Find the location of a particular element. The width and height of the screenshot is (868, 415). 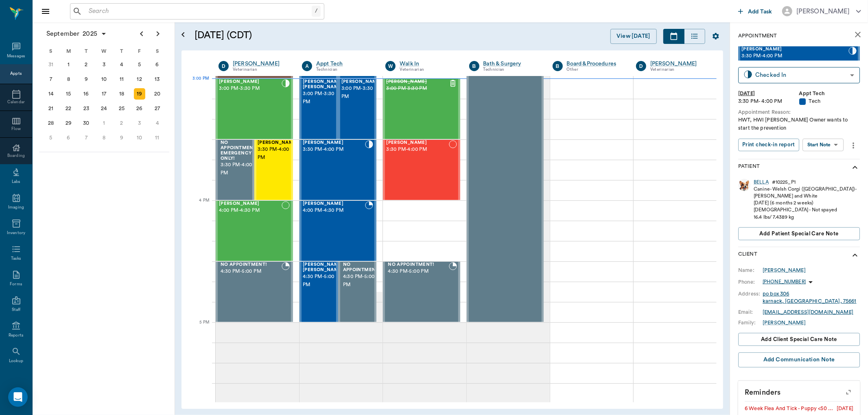

div: Friday, October 10, 2025 is located at coordinates (140, 138).